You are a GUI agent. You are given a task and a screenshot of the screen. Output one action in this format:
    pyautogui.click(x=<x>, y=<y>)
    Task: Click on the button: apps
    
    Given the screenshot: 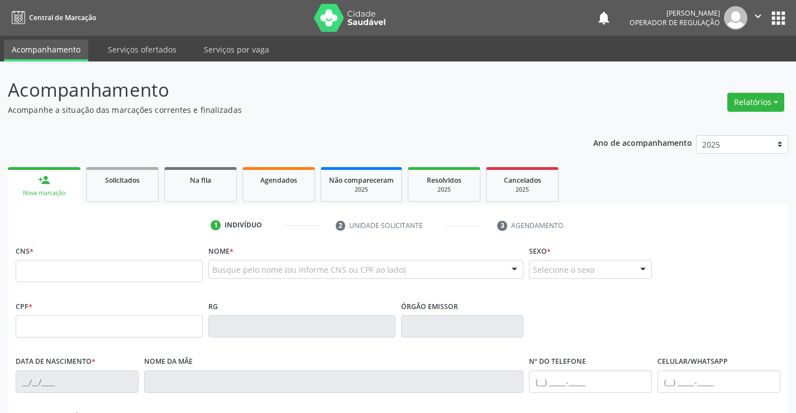 What is the action you would take?
    pyautogui.click(x=778, y=18)
    